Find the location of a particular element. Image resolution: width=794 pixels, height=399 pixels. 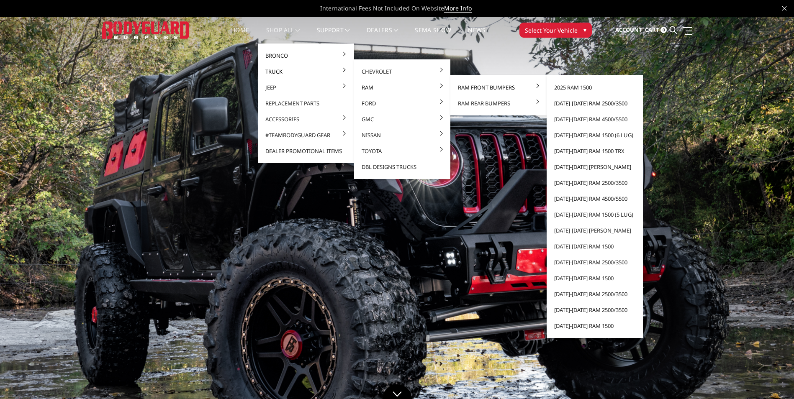

span: Account is located at coordinates (629, 30).